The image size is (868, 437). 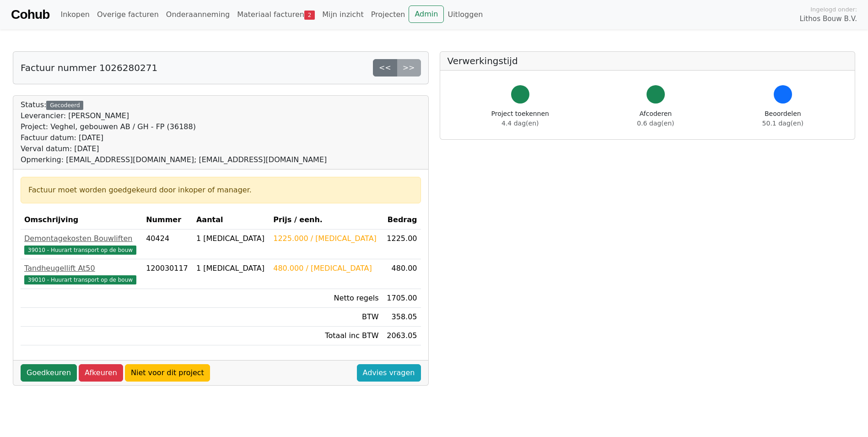 What do you see at coordinates (325, 298) in the screenshot?
I see `td: Netto regels` at bounding box center [325, 298].